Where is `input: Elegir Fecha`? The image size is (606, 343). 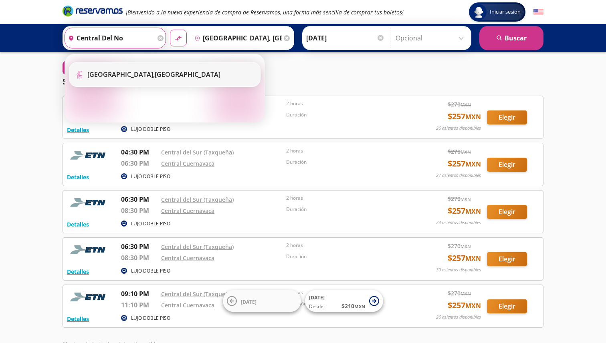
input: Elegir Fecha is located at coordinates (345, 38).